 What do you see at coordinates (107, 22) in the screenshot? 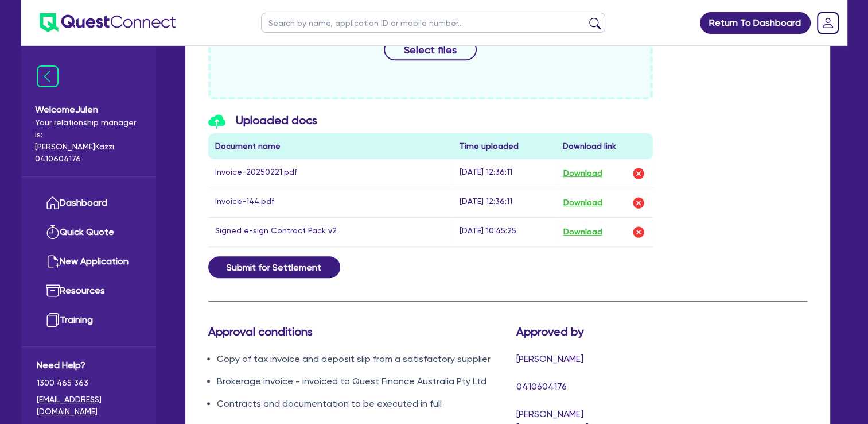
I see `img: quest-connect-logo-blue` at bounding box center [107, 22].